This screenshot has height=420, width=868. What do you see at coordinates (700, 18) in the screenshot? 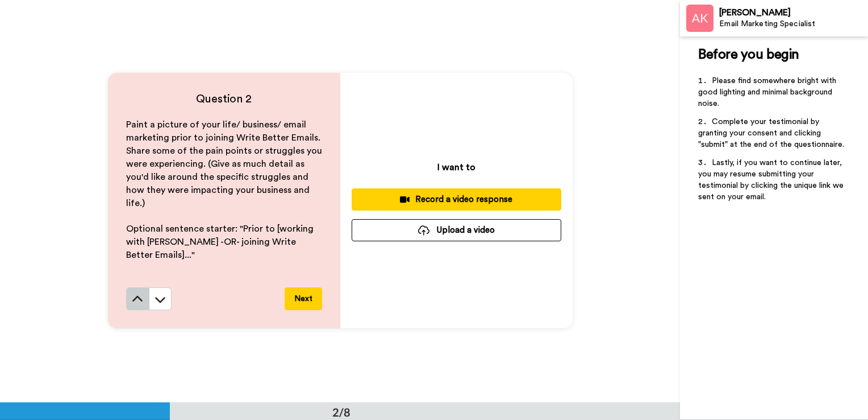
I see `img: Profile Image` at bounding box center [700, 18].